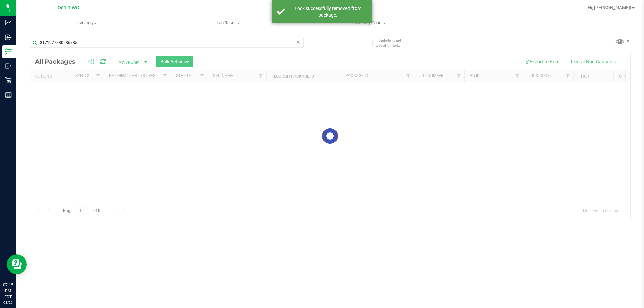 Image resolution: width=644 pixels, height=308 pixels. What do you see at coordinates (8, 80) in the screenshot?
I see `inline-svg: Retail` at bounding box center [8, 80].